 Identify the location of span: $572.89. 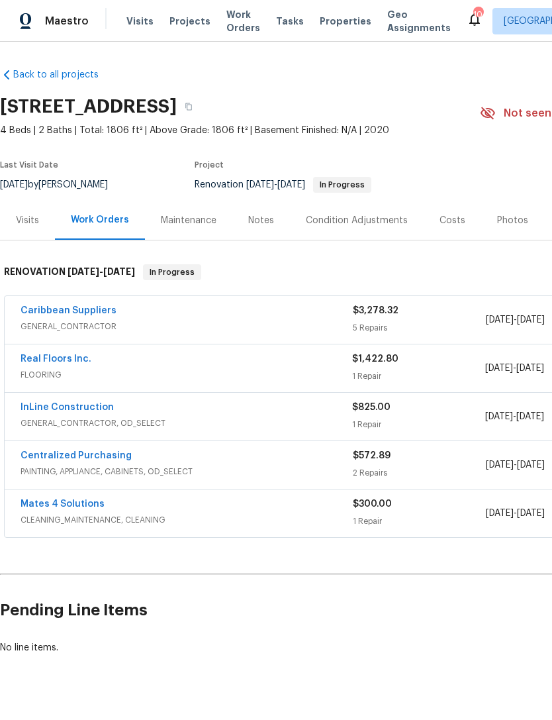
(371, 455).